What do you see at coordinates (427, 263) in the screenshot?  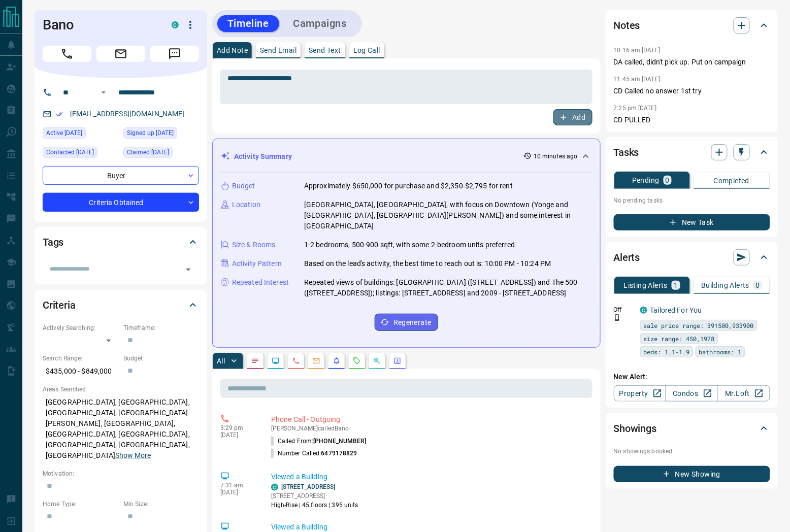 I see `p: Based on the lead's activity, the best time to reach out is: 10:00 PM - 10:24 PM` at bounding box center [427, 263].